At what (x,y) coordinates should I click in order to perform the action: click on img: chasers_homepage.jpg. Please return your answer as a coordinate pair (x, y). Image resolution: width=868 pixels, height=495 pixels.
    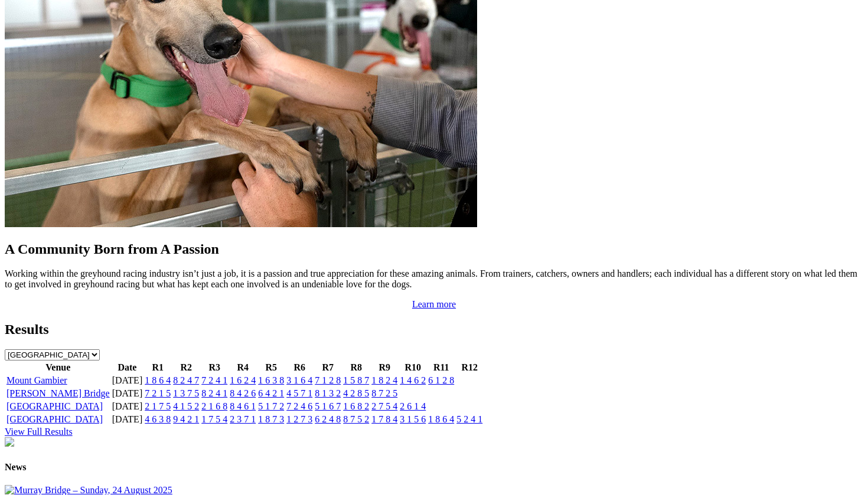
    Looking at the image, I should click on (10, 442).